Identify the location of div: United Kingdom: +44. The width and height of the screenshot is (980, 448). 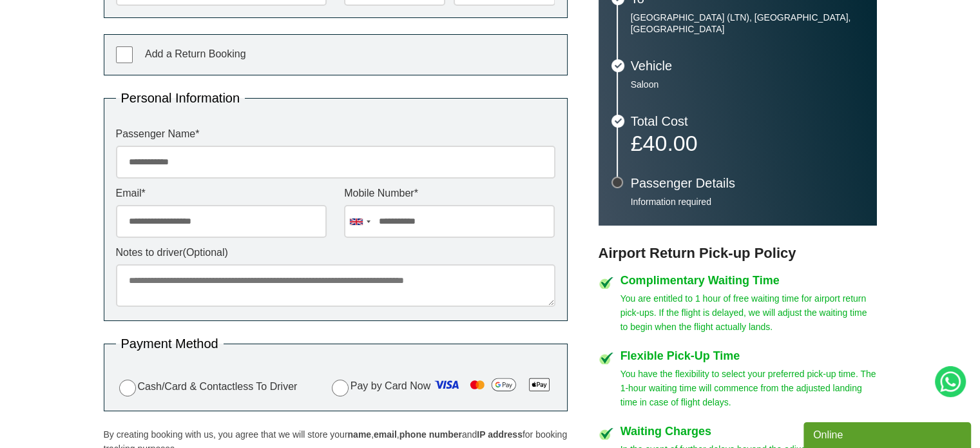
(359, 221).